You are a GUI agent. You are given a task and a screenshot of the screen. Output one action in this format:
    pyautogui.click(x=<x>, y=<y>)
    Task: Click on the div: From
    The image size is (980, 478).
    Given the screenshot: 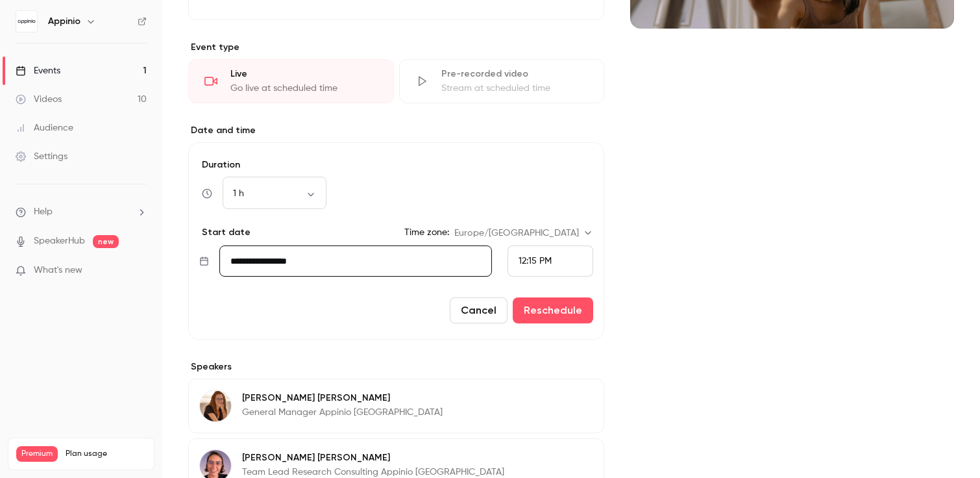 What is the action you would take?
    pyautogui.click(x=550, y=261)
    